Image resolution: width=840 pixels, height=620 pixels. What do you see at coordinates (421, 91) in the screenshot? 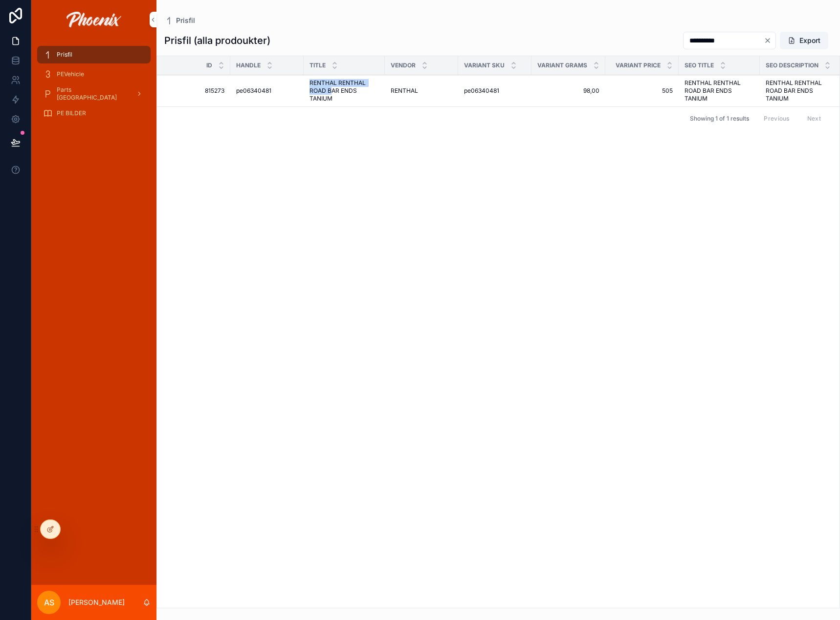
I see `a: RENTHAL` at bounding box center [421, 91].